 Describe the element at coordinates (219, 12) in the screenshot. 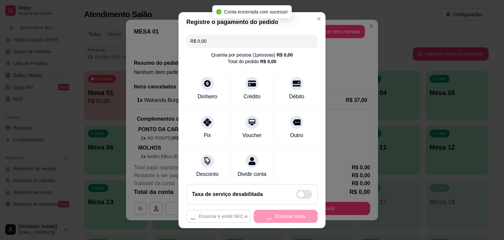

I see `span: check-circle` at that location.